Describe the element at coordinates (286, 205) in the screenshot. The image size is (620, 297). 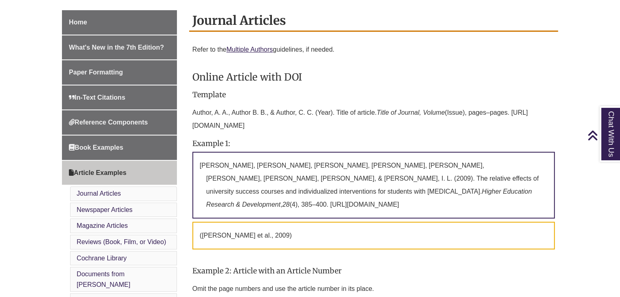
I see `em: 28` at that location.